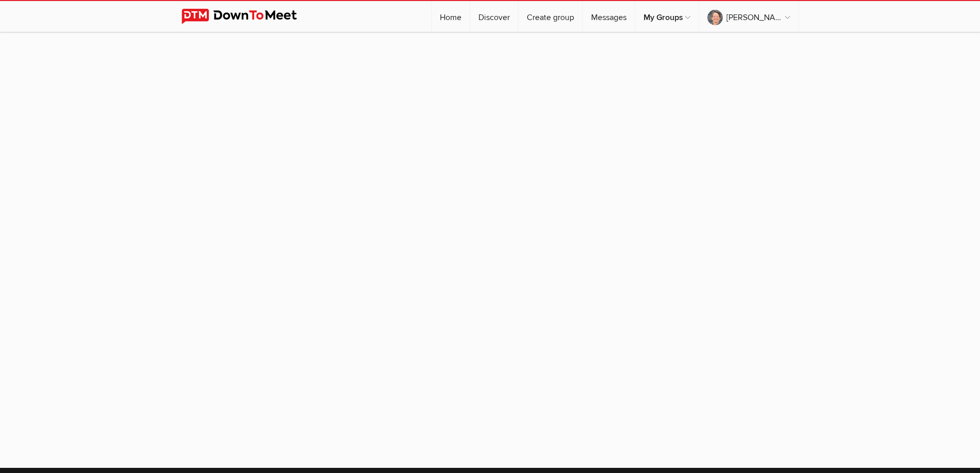 The width and height of the screenshot is (980, 473). I want to click on a: Discover, so click(494, 16).